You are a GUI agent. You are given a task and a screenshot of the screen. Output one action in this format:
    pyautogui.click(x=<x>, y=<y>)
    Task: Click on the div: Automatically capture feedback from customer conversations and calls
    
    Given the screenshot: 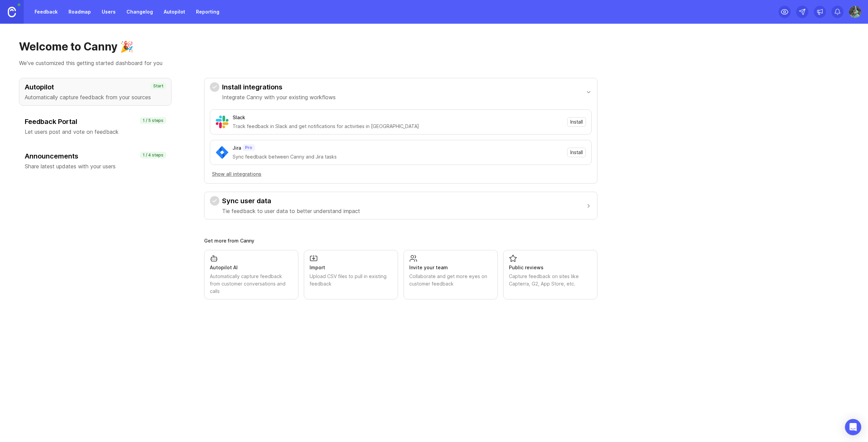 What is the action you would take?
    pyautogui.click(x=251, y=284)
    